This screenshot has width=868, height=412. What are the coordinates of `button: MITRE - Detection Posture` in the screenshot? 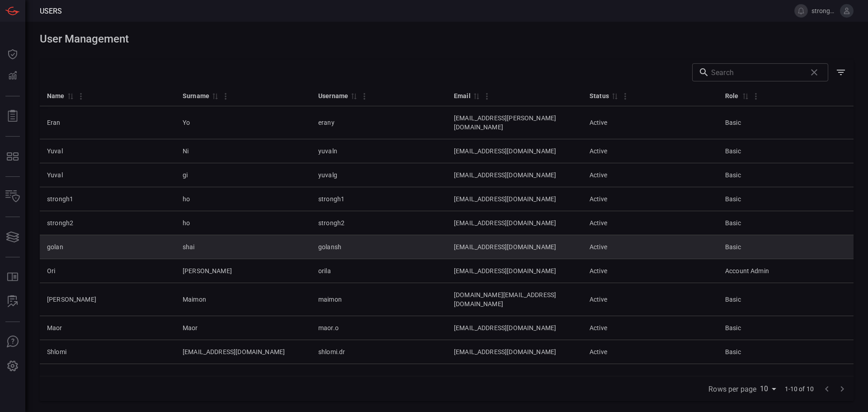 It's located at (13, 157).